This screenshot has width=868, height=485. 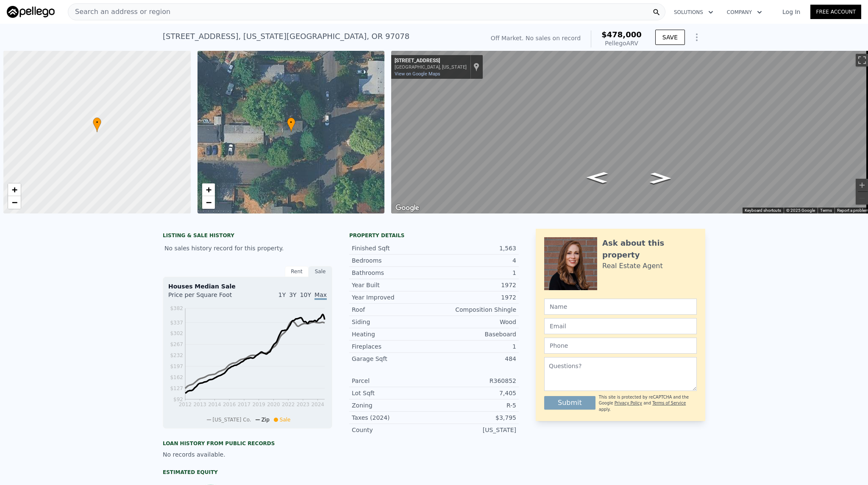 What do you see at coordinates (393, 418) in the screenshot?
I see `div: Taxes (2024)` at bounding box center [393, 418].